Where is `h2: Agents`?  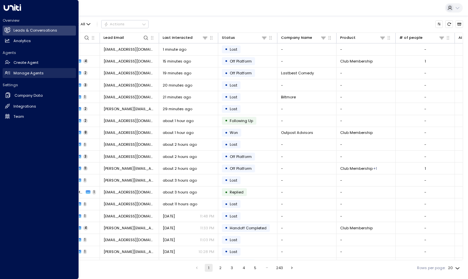 h2: Agents is located at coordinates (39, 53).